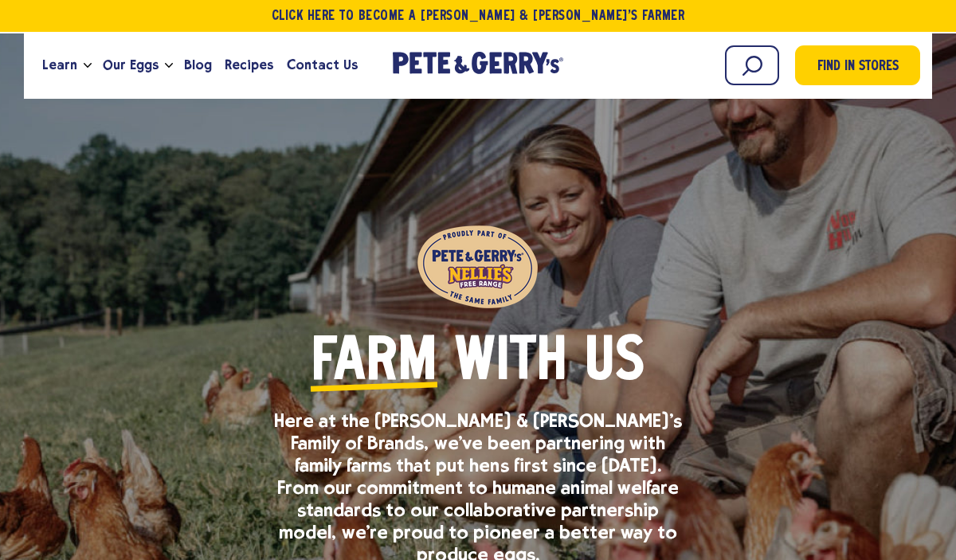  I want to click on a: Learn, so click(60, 65).